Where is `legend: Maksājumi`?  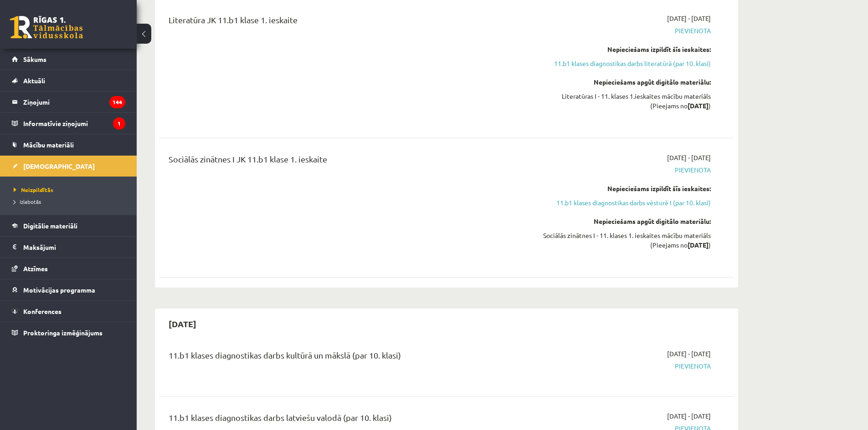
legend: Maksājumi is located at coordinates (74, 247).